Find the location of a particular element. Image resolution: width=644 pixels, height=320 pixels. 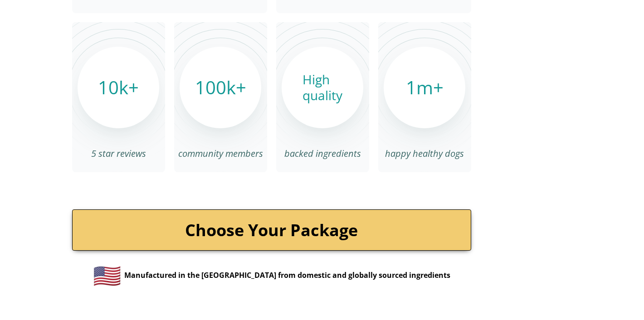

a: Choose Your Package is located at coordinates (272, 230).